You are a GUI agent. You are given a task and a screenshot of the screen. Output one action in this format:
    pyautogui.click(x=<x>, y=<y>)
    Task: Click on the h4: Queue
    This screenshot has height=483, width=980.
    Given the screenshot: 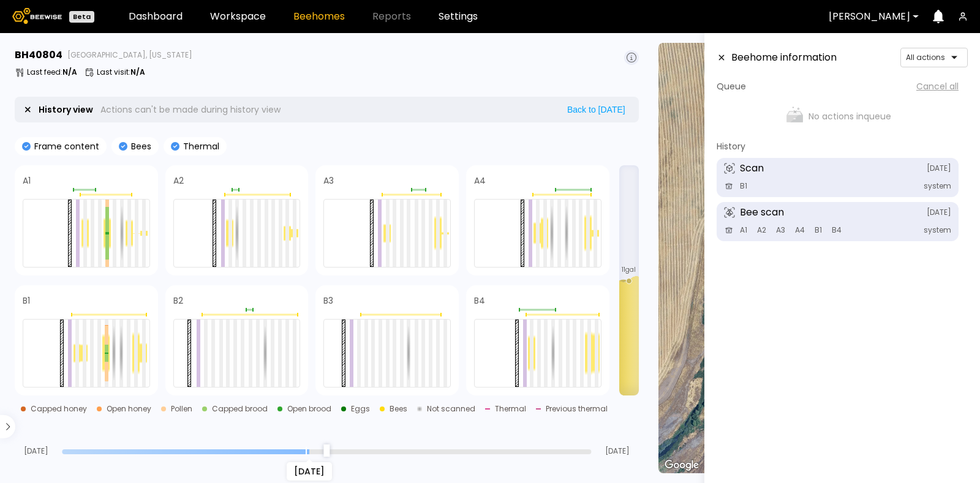 What is the action you would take?
    pyautogui.click(x=731, y=86)
    